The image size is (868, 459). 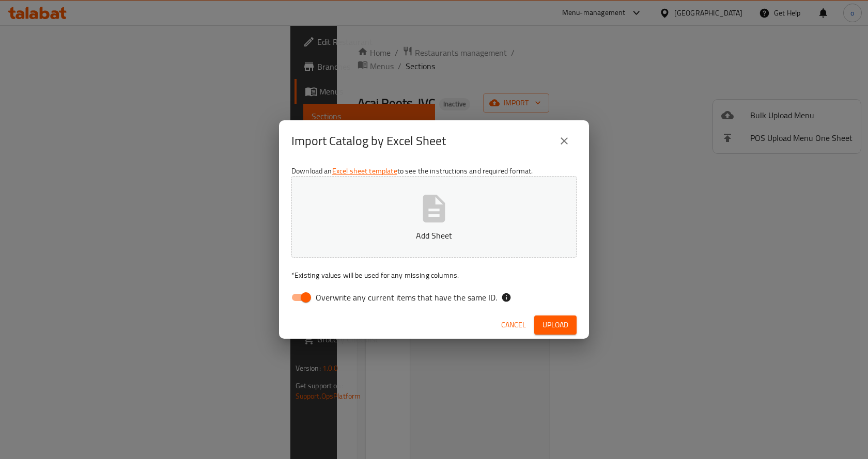 I want to click on a: Excel sheet template, so click(x=364, y=171).